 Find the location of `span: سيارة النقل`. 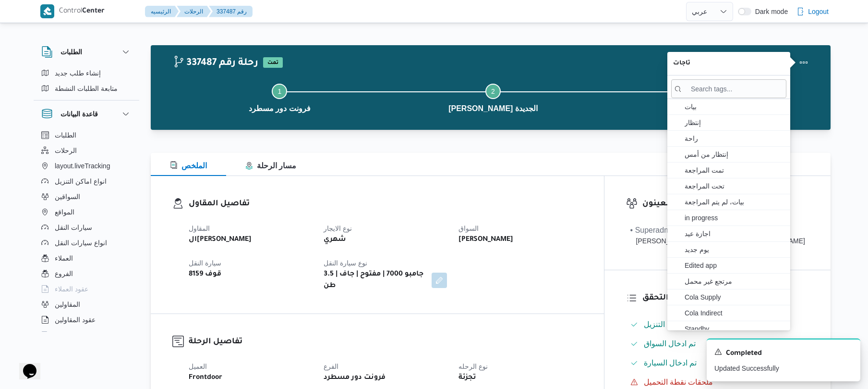

span: سيارة النقل is located at coordinates (205, 263).